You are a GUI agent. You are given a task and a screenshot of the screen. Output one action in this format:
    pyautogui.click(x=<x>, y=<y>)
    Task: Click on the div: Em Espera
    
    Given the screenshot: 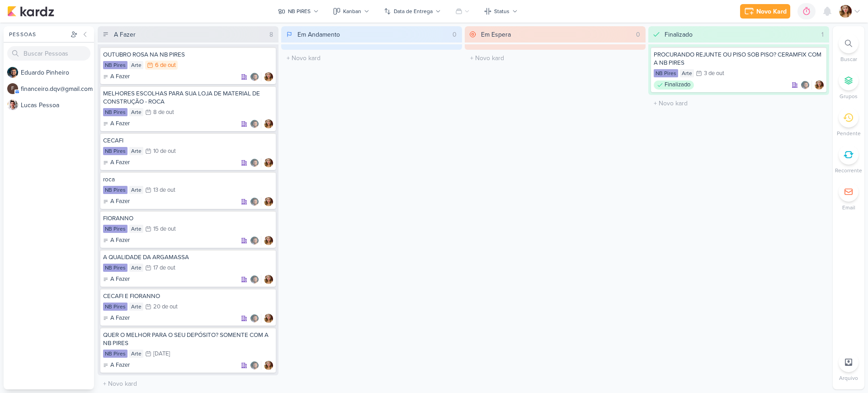 What is the action you would take?
    pyautogui.click(x=496, y=34)
    